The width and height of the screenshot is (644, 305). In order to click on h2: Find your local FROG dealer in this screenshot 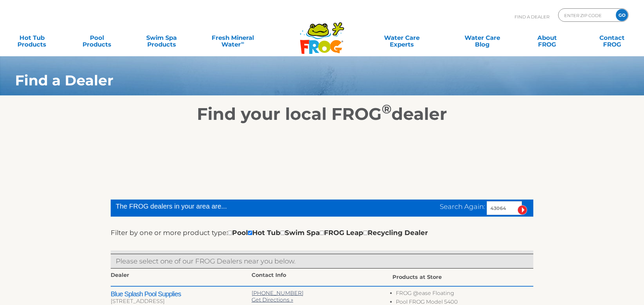, I will do `click(322, 114)`.